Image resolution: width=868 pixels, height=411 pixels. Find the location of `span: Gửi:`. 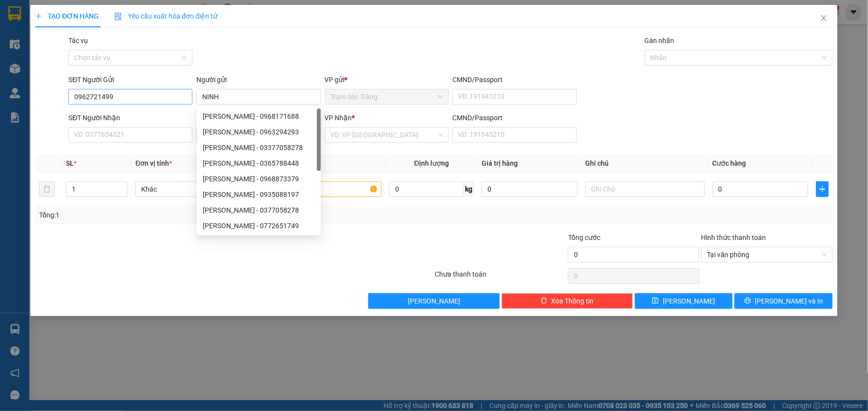

span: Gửi: is located at coordinates (53, 85).